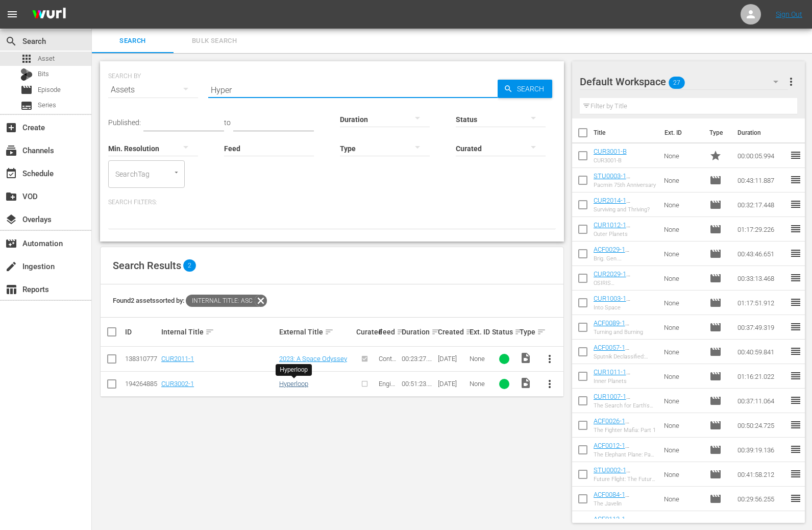  Describe the element at coordinates (389, 332) in the screenshot. I see `div: Feed` at that location.